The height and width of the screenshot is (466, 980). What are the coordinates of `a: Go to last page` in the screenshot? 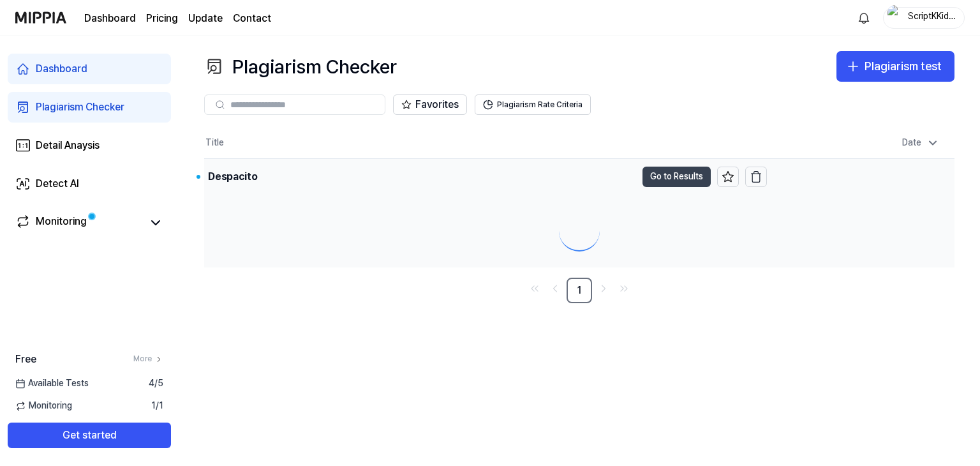 It's located at (624, 288).